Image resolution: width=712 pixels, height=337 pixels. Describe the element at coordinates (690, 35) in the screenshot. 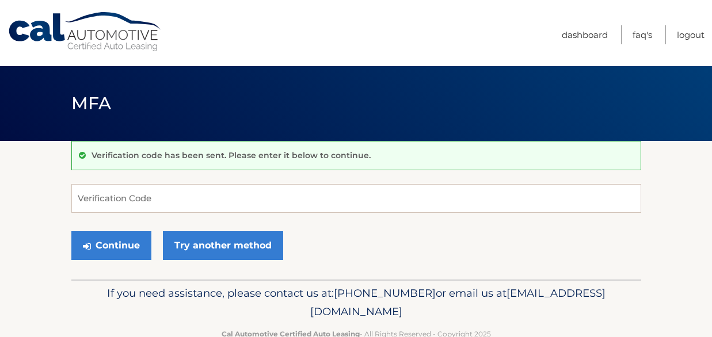

I see `a: Logout` at that location.